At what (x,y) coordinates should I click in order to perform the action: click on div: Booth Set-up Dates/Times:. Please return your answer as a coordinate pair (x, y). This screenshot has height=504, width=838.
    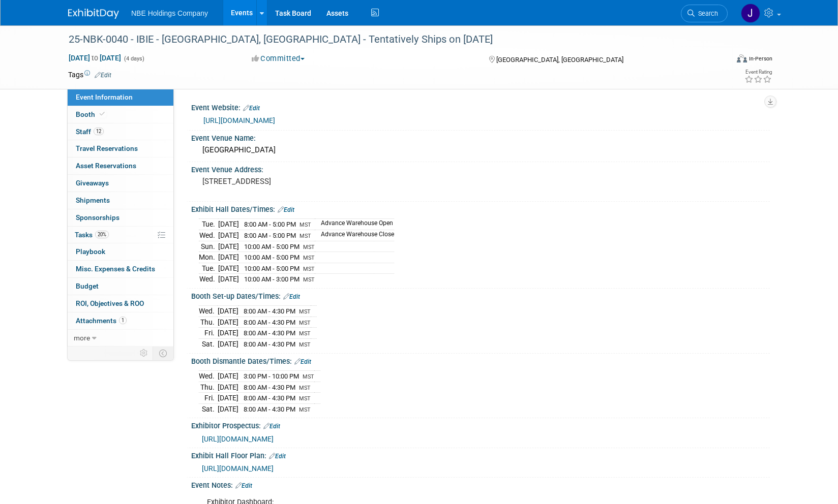
    Looking at the image, I should click on (480, 295).